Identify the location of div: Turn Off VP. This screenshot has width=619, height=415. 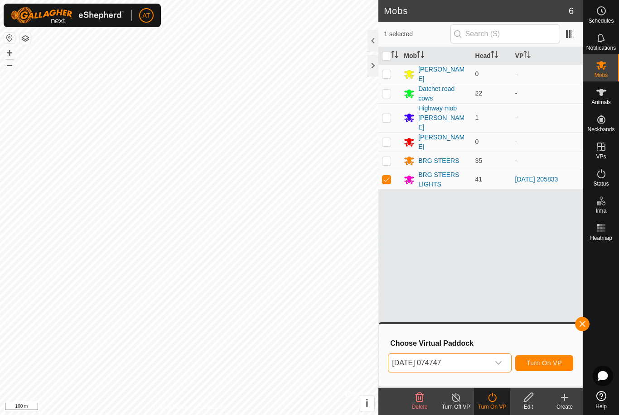
(456, 407).